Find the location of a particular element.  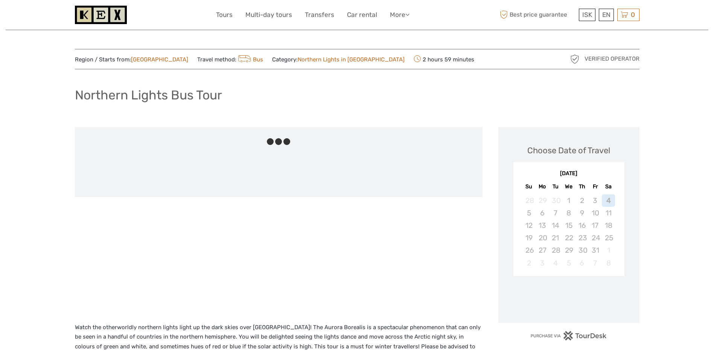

div: Not available Tuesday, September 30th, 2025 is located at coordinates (555, 200).